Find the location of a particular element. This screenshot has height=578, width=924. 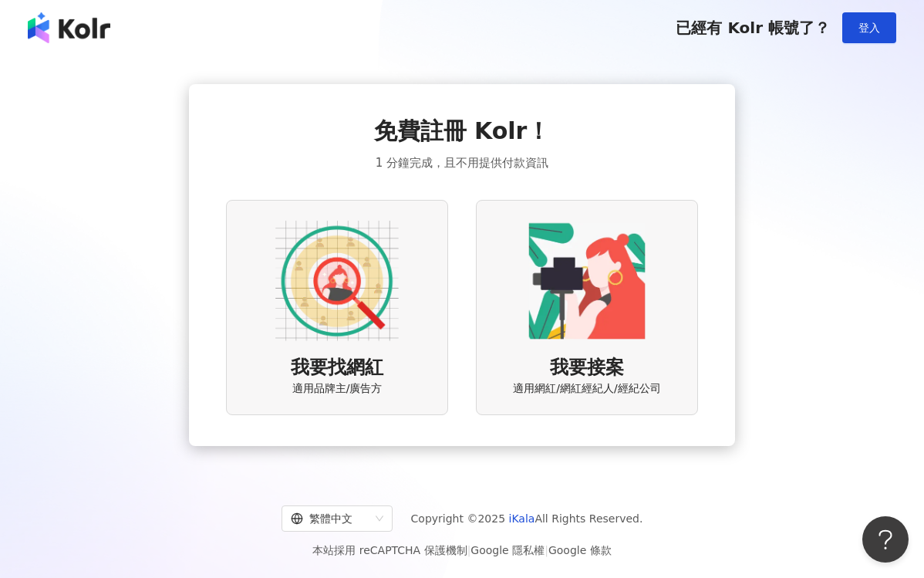

img: logo is located at coordinates (68, 28).